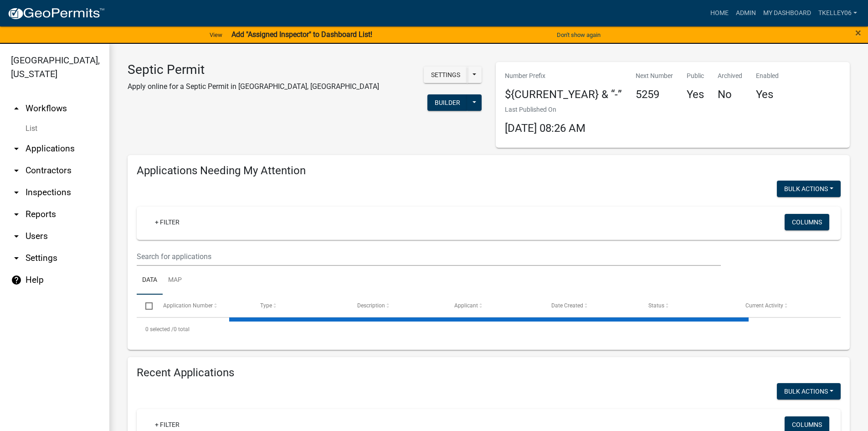 The height and width of the screenshot is (431, 868). I want to click on button: Columns, so click(807, 222).